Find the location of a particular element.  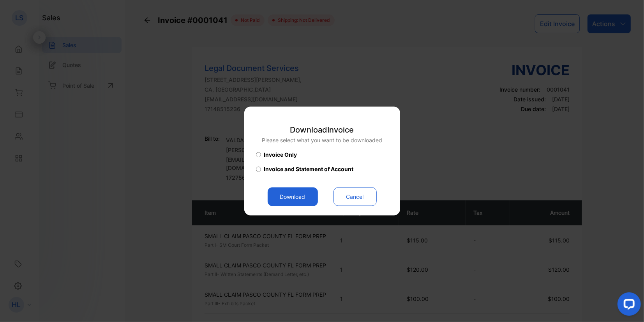

button: Cancel is located at coordinates (355, 197).